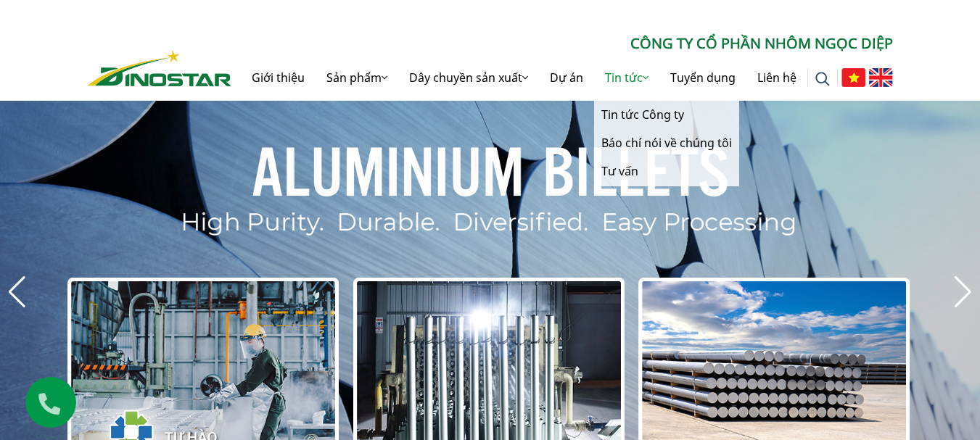 This screenshot has width=980, height=440. Describe the element at coordinates (562, 43) in the screenshot. I see `p: CÔNG TY CỔ PHẦN NHÔM NGỌC DIỆP` at that location.